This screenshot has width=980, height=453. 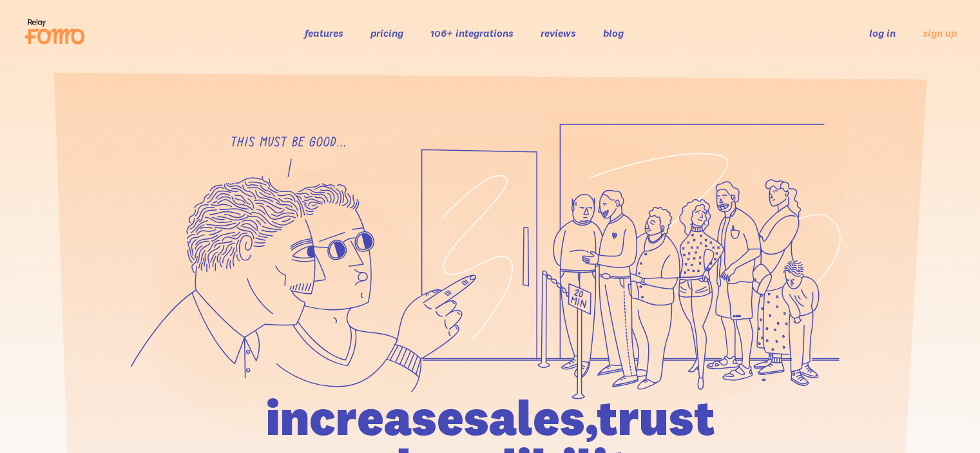 What do you see at coordinates (613, 33) in the screenshot?
I see `a: blog` at bounding box center [613, 33].